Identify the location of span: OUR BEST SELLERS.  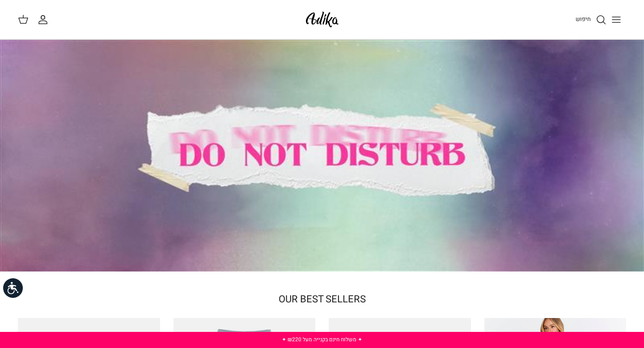
(322, 299).